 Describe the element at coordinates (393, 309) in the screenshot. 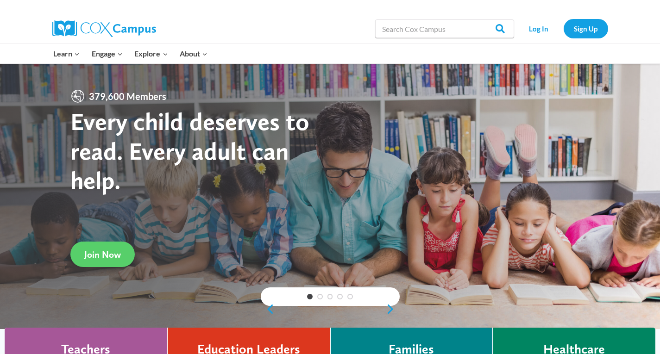

I see `a: next` at that location.